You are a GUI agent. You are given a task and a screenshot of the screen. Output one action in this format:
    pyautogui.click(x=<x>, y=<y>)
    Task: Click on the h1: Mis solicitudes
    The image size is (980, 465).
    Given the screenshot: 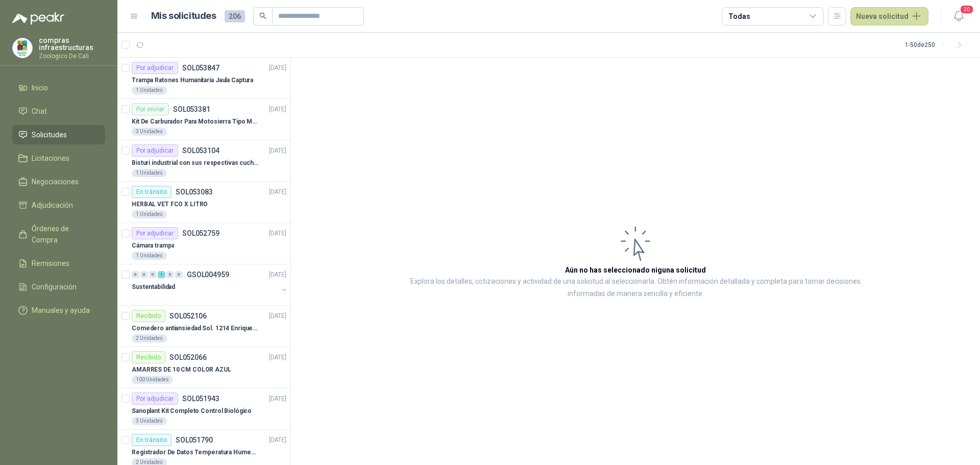 What is the action you would take?
    pyautogui.click(x=183, y=16)
    